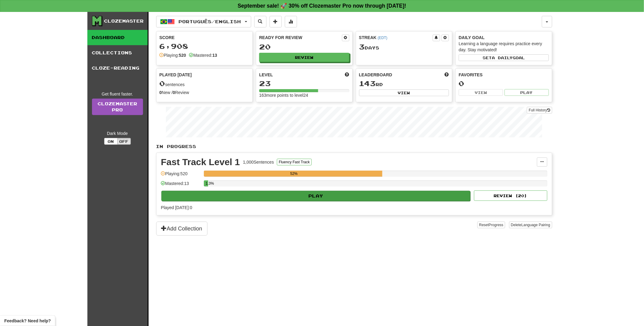 Image resolution: width=644 pixels, height=326 pixels. Describe the element at coordinates (294, 162) in the screenshot. I see `button: Fluency Fast Track` at that location.